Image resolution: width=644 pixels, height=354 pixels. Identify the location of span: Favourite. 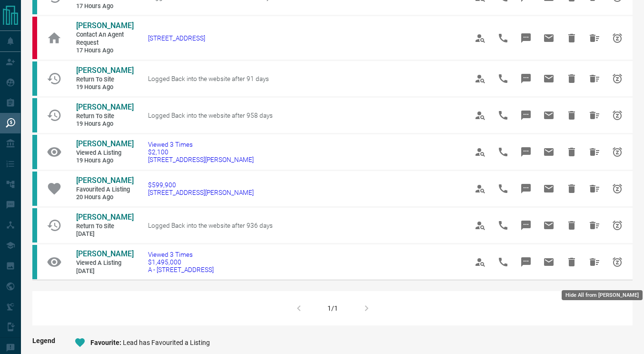
(107, 342).